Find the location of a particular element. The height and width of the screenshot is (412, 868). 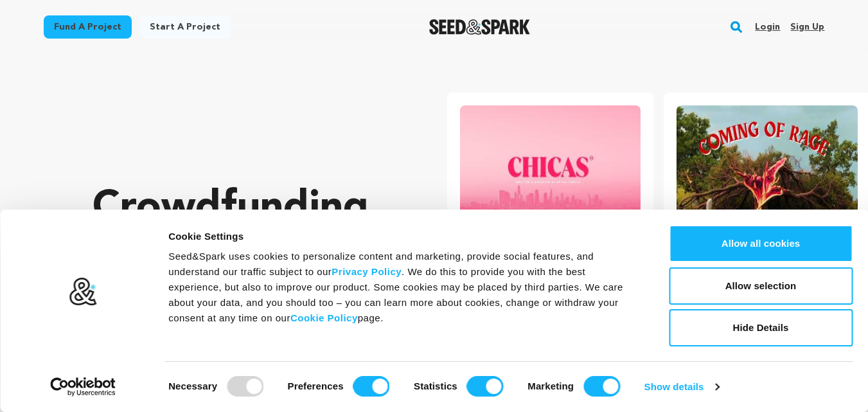

img: Seed&Spark Logo Dark Mode is located at coordinates (480, 27).